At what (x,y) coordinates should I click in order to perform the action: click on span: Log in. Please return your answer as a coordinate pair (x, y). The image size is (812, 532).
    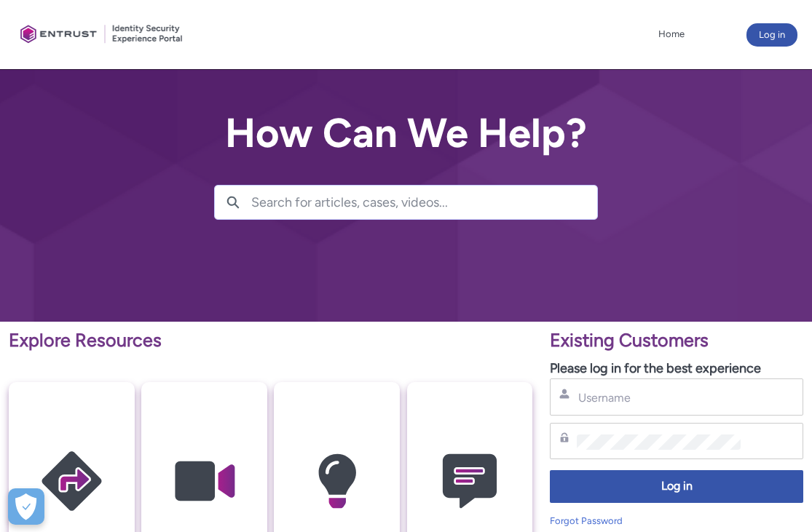
    Looking at the image, I should click on (677, 486).